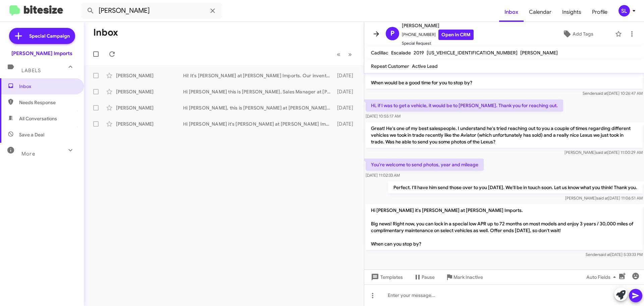  What do you see at coordinates (48, 102) in the screenshot?
I see `span: Needs Response` at bounding box center [48, 102].